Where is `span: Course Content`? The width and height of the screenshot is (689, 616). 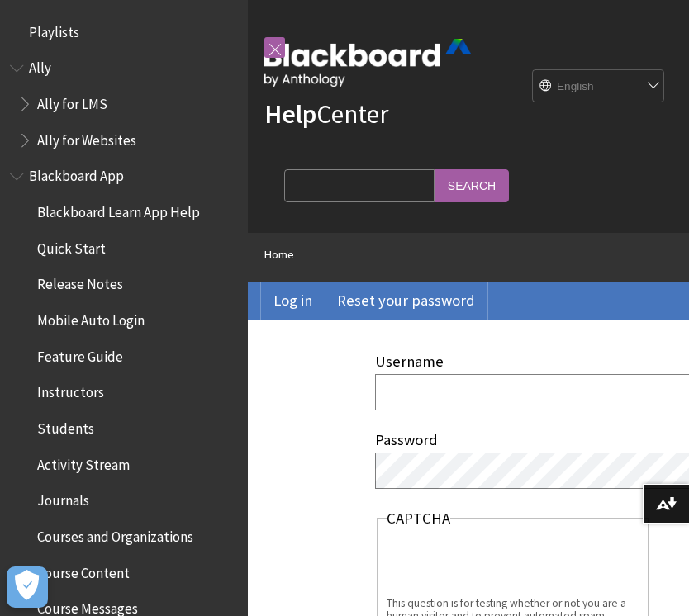
span: Course Content is located at coordinates (83, 570).